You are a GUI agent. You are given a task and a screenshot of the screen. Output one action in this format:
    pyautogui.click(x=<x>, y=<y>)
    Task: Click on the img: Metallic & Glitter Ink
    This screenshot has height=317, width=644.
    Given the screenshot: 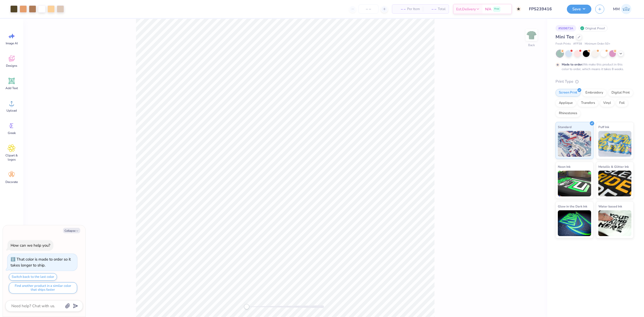 What is the action you would take?
    pyautogui.click(x=615, y=184)
    